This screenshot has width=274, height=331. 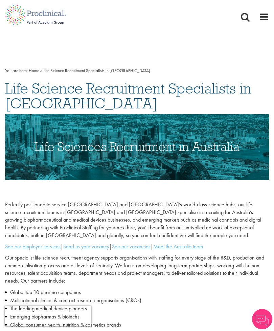 I want to click on li: Global top 10 pharma companies, so click(x=137, y=292).